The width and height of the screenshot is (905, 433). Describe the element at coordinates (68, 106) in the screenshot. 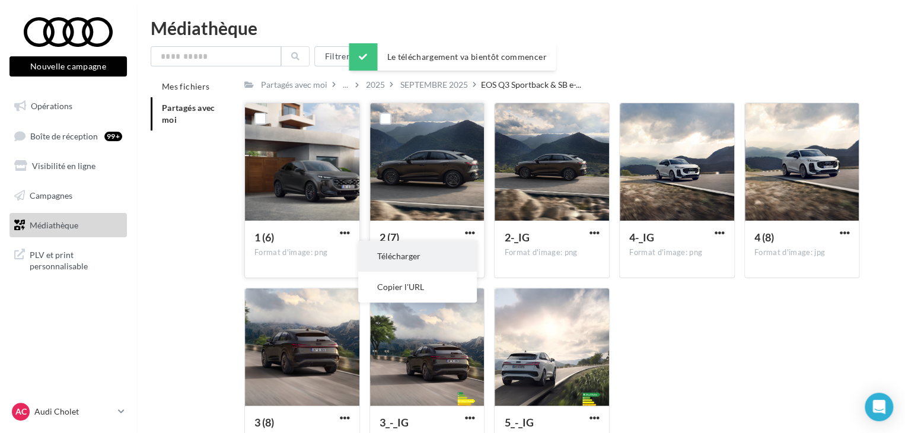

I see `a: Opérations` at that location.